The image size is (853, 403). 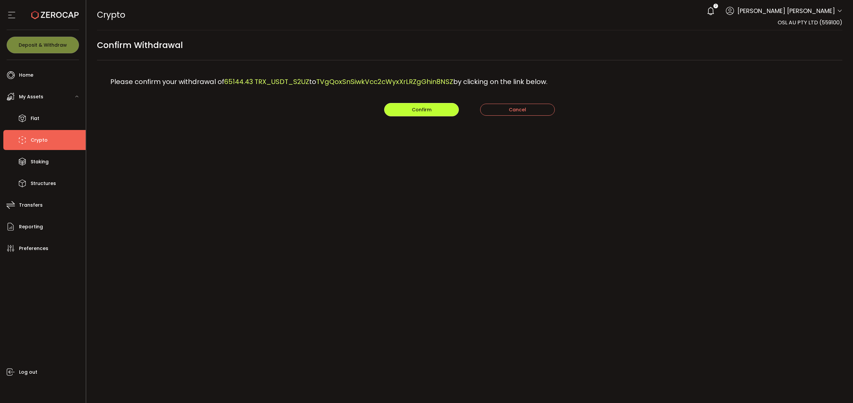 I want to click on span: by clicking on the link below., so click(x=500, y=82).